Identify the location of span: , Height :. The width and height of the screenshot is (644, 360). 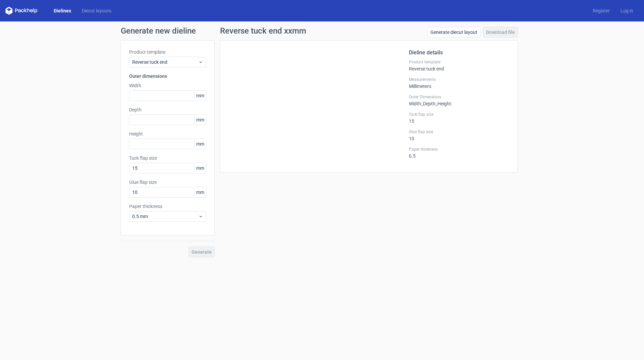
(444, 103).